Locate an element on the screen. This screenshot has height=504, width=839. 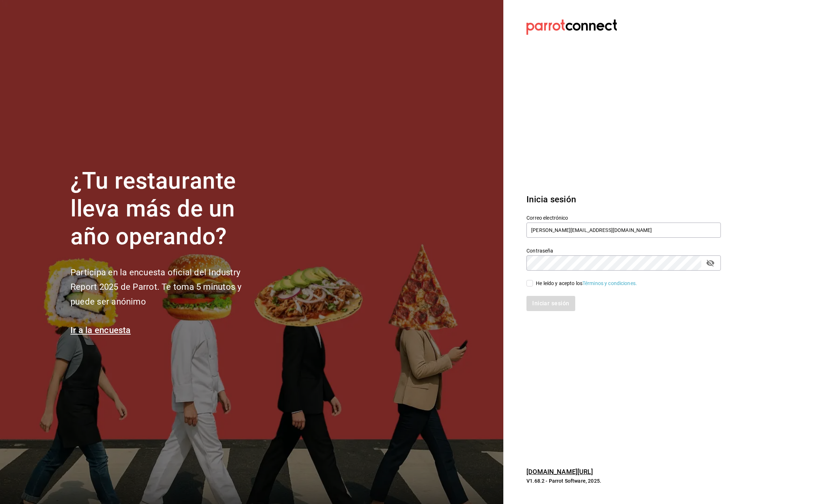
label: Correo electrónico is located at coordinates (624, 218).